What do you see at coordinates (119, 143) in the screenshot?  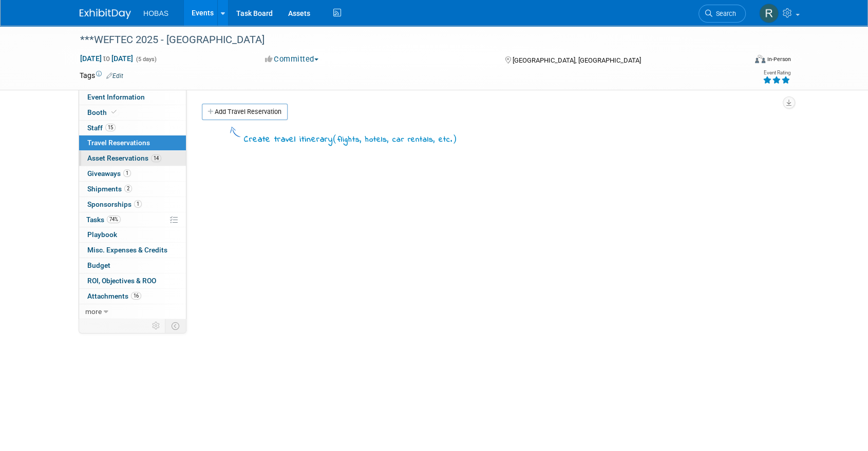 I see `span: Travel Reservations` at bounding box center [119, 143].